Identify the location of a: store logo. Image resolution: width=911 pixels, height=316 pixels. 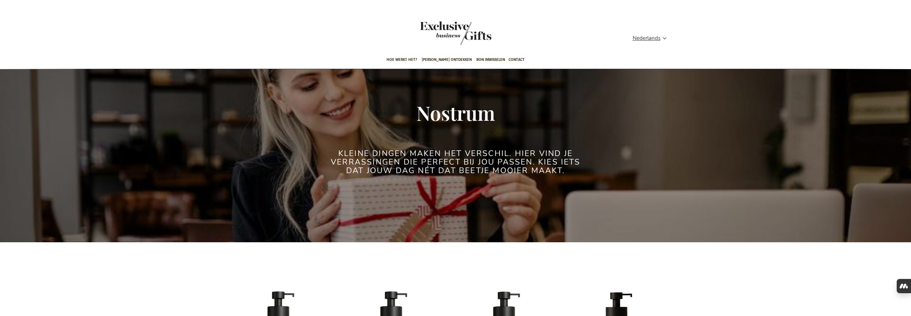
(438, 33).